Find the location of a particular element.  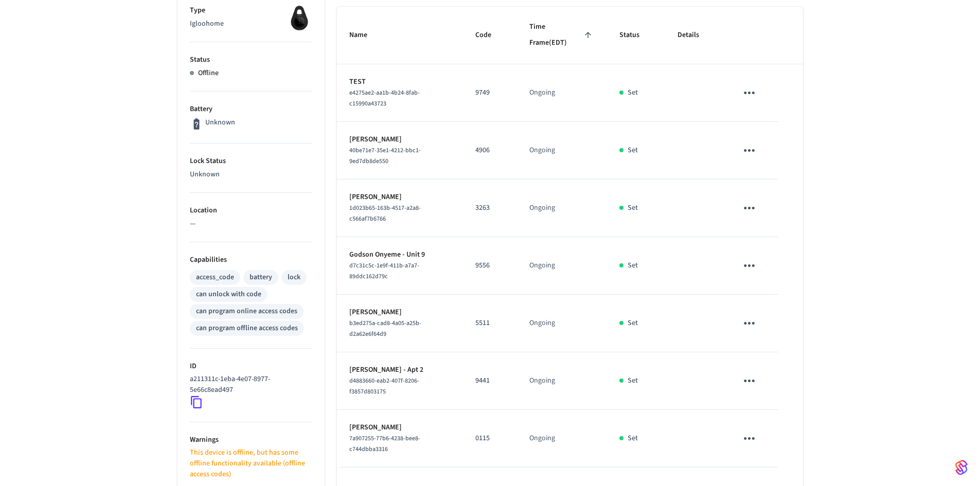

p: Lock Status is located at coordinates (251, 161).